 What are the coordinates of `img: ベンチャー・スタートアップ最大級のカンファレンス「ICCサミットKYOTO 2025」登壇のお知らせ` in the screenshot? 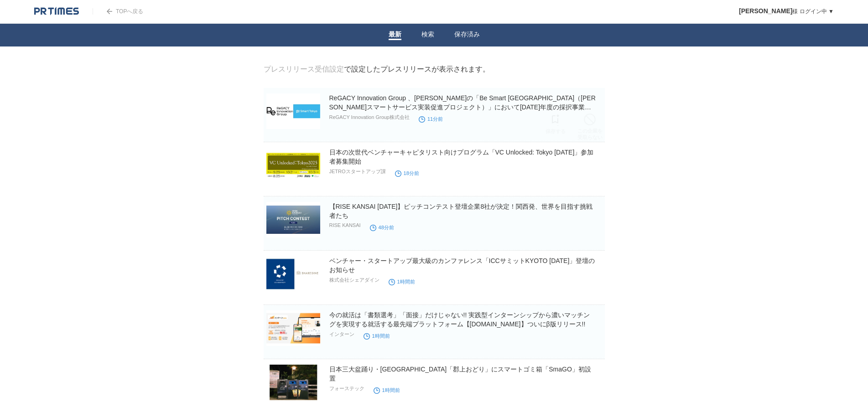 It's located at (293, 273).